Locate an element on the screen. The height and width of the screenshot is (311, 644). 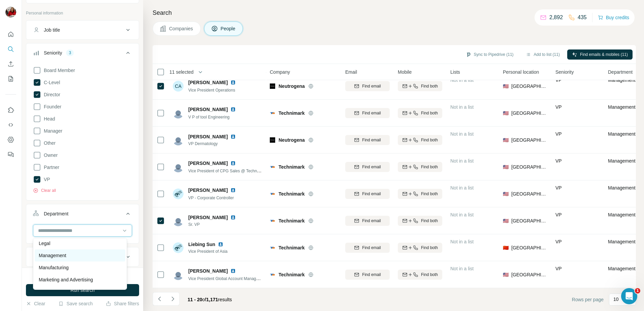
p: Manufacturing is located at coordinates (53, 268).